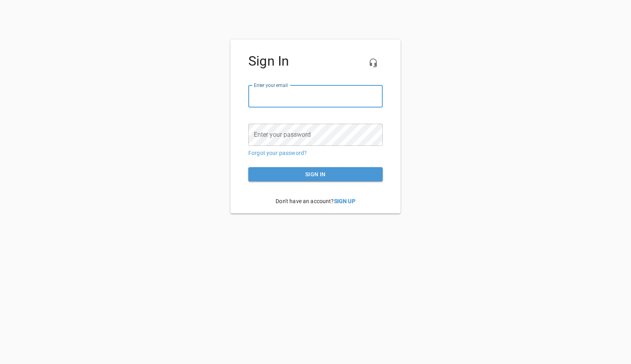 The height and width of the screenshot is (364, 631). What do you see at coordinates (315, 174) in the screenshot?
I see `button: Sign in` at bounding box center [315, 174].